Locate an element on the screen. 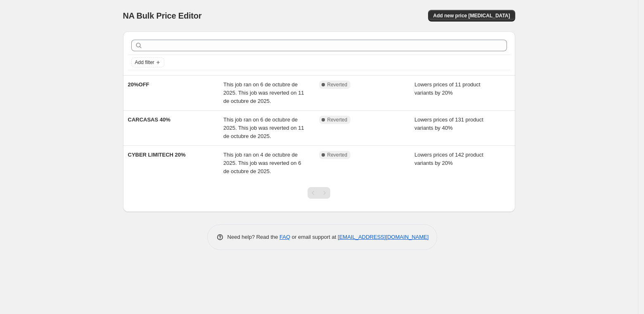 The width and height of the screenshot is (644, 314). button: Add filter is located at coordinates (148, 62).